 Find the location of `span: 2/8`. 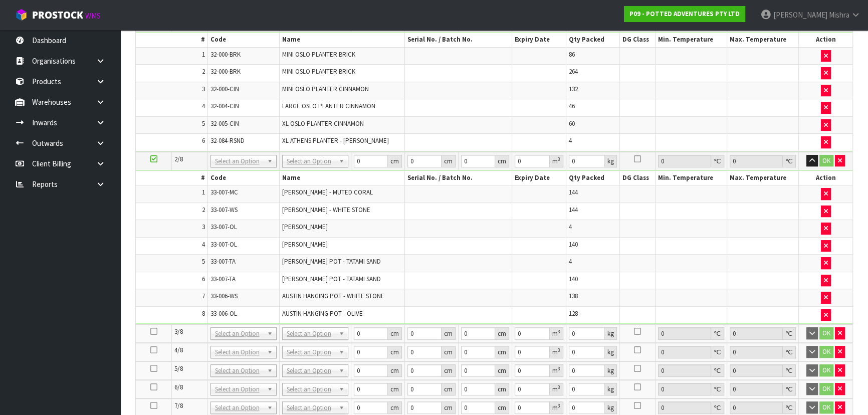

span: 2/8 is located at coordinates (178, 159).